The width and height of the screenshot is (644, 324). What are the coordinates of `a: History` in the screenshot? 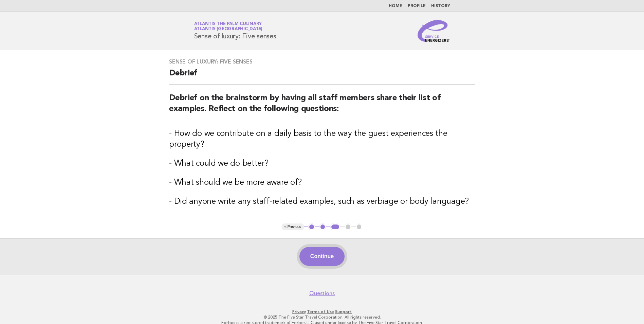 It's located at (440, 6).